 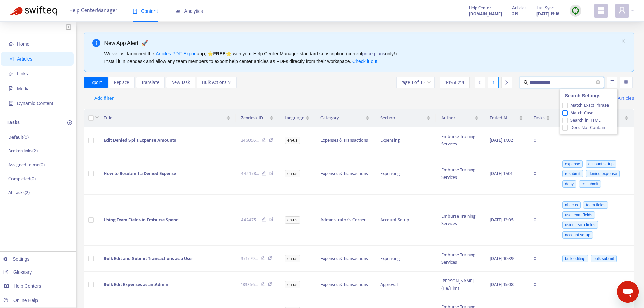 I want to click on span: 442478 ..., so click(x=250, y=174).